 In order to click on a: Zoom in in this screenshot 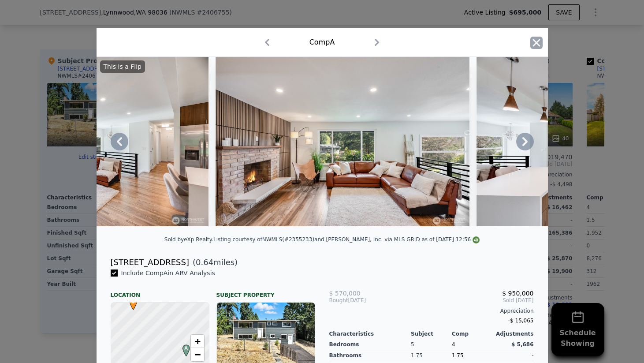, I will do `click(198, 341)`.